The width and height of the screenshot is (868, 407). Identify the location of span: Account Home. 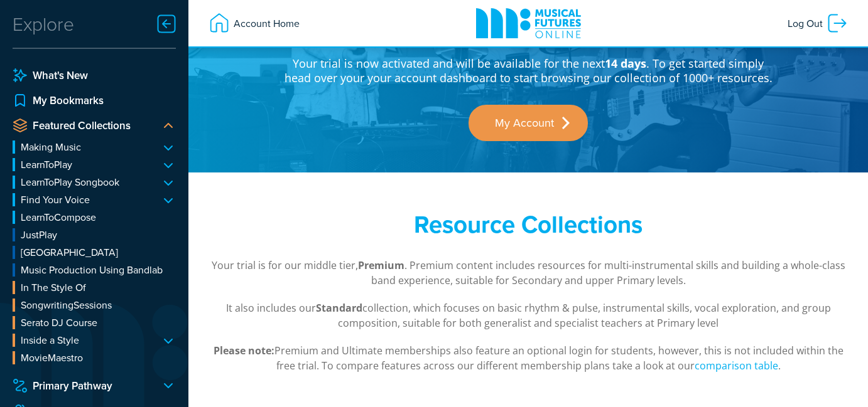
(265, 23).